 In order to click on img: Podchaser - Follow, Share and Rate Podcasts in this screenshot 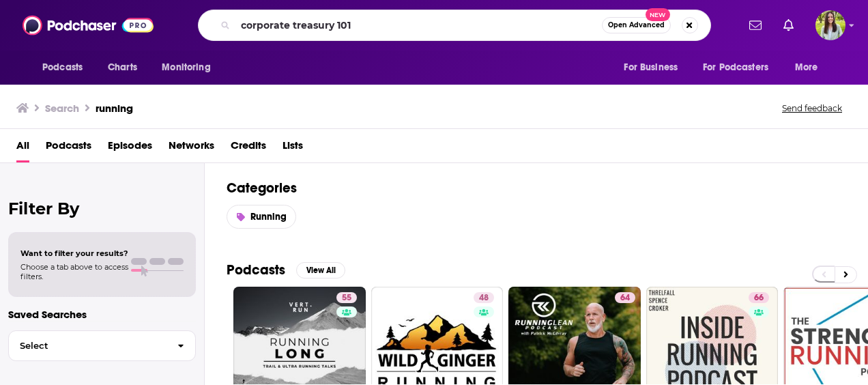, I will do `click(88, 25)`.